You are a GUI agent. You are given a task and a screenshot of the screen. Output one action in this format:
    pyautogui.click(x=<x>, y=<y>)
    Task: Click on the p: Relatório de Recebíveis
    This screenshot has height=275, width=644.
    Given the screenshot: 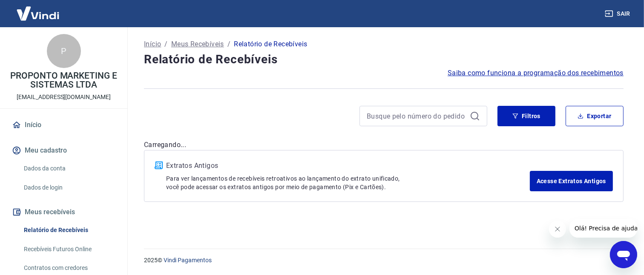 What is the action you would take?
    pyautogui.click(x=270, y=44)
    